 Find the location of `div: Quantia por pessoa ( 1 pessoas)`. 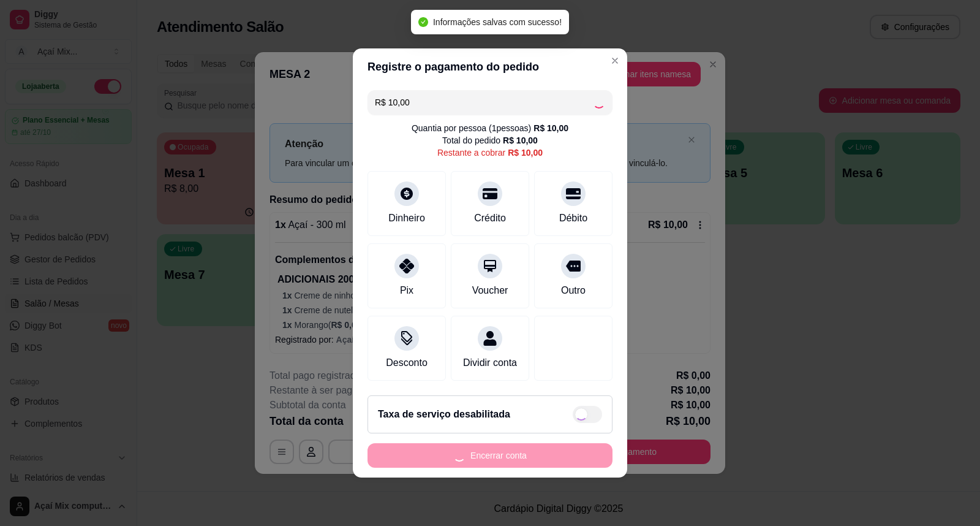

div: Quantia por pessoa ( 1 pessoas) is located at coordinates (490, 128).